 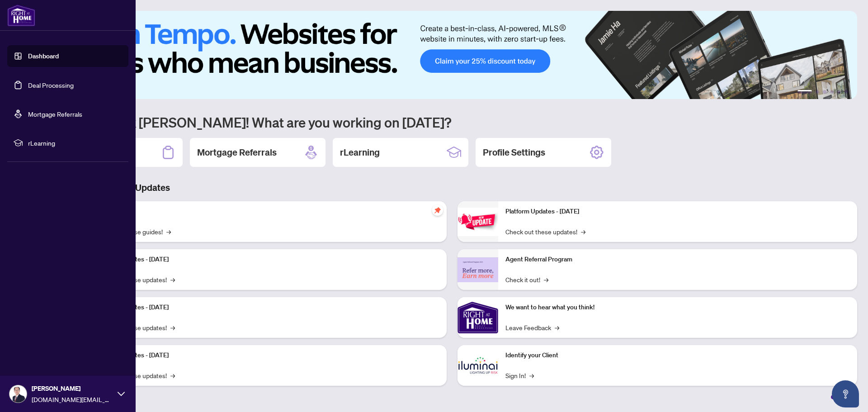 I want to click on img: Agent Referral Program, so click(x=478, y=270).